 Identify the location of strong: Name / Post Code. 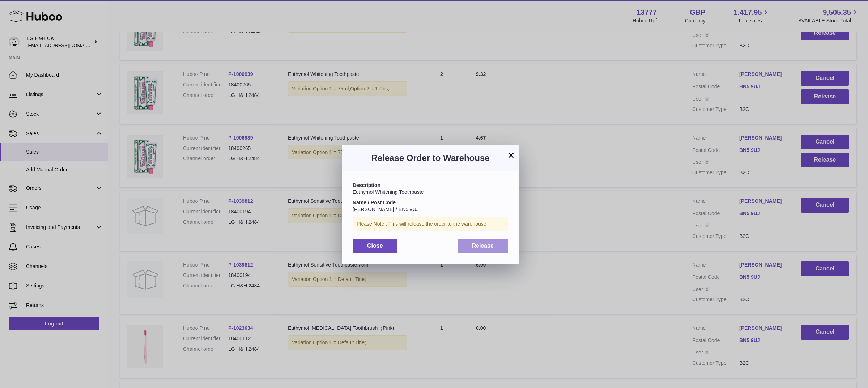
(374, 203).